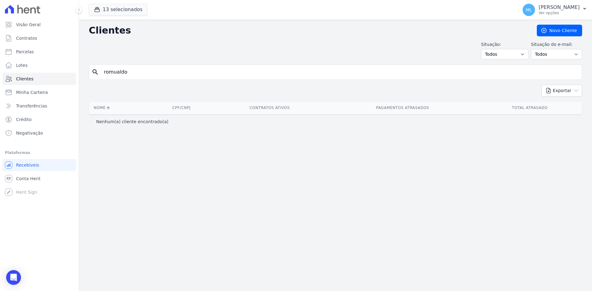 The height and width of the screenshot is (291, 592). Describe the element at coordinates (24, 120) in the screenshot. I see `span: Crédito` at that location.